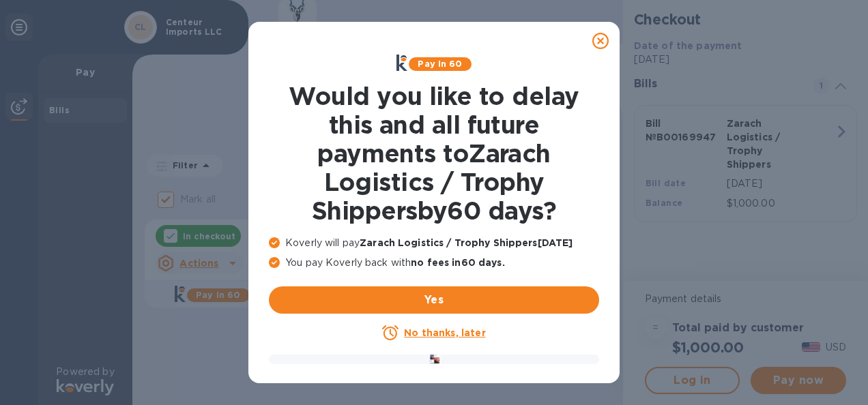 The height and width of the screenshot is (405, 868). I want to click on p: You pay Koverly back with, so click(434, 262).